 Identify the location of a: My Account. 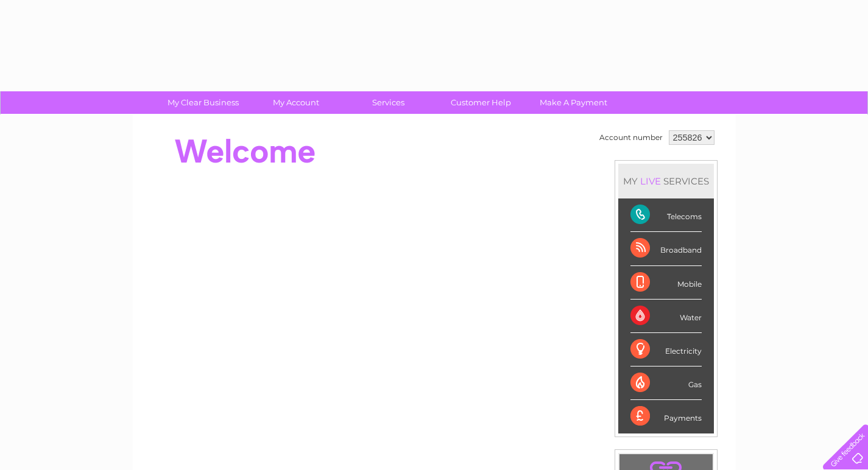
(296, 103).